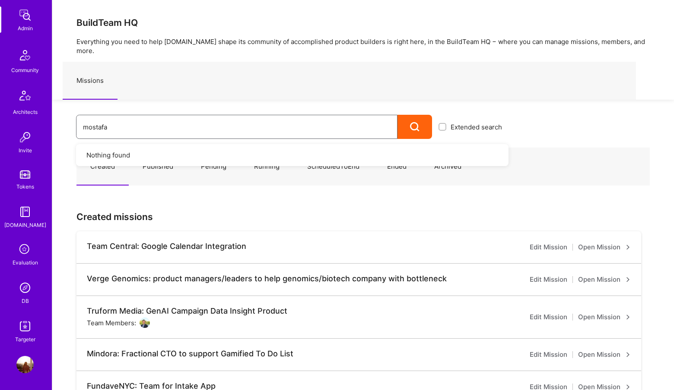 The height and width of the screenshot is (390, 674). Describe the element at coordinates (25, 150) in the screenshot. I see `div: Invite` at that location.